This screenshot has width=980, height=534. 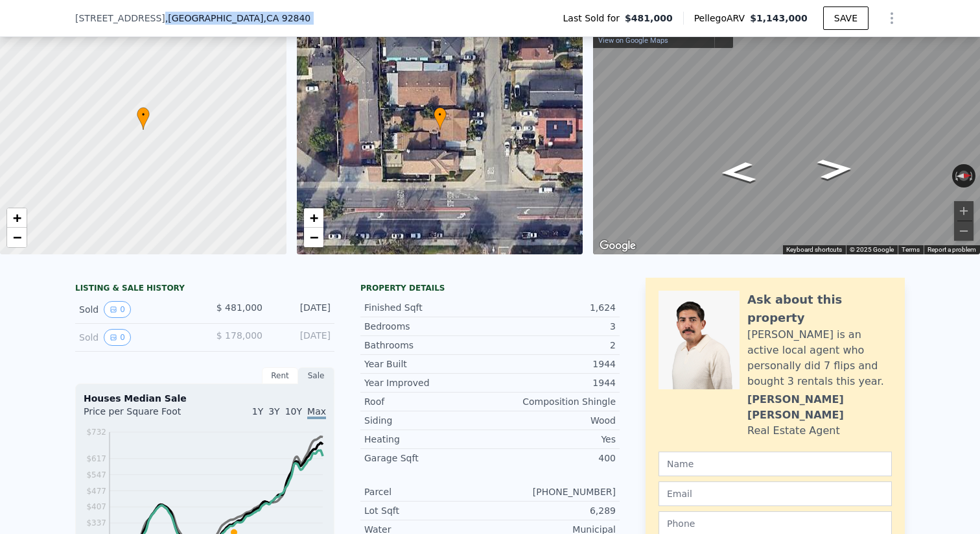 What do you see at coordinates (427, 420) in the screenshot?
I see `div: Siding` at bounding box center [427, 420].